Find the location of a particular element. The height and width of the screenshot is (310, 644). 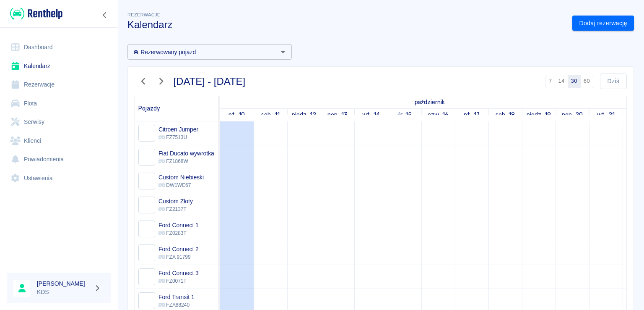

a: 14 października 2025 is located at coordinates (371, 115).